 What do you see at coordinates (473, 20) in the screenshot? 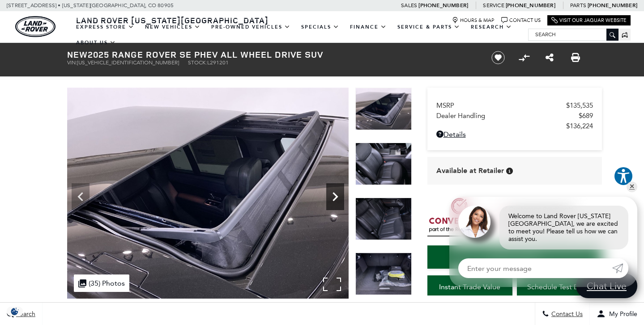
I see `a: Hours & Map` at bounding box center [473, 20].